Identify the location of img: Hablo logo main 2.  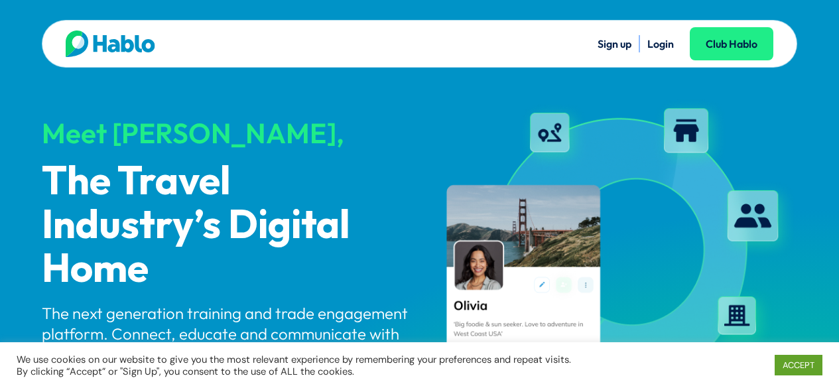
(110, 44).